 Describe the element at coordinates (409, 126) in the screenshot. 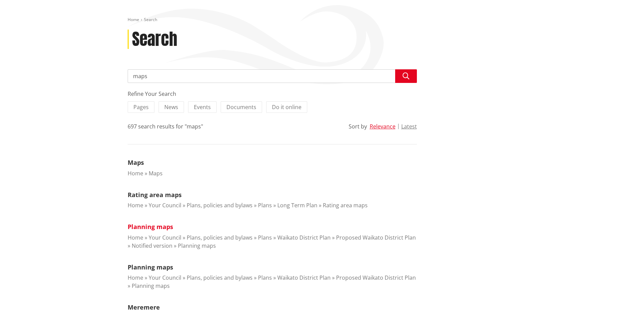

I see `button: Latest` at that location.